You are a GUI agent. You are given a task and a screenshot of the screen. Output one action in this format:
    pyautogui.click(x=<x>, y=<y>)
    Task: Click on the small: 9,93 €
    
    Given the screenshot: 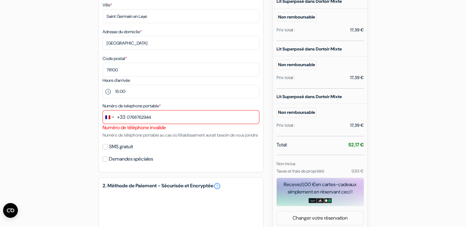 What is the action you would take?
    pyautogui.click(x=357, y=171)
    